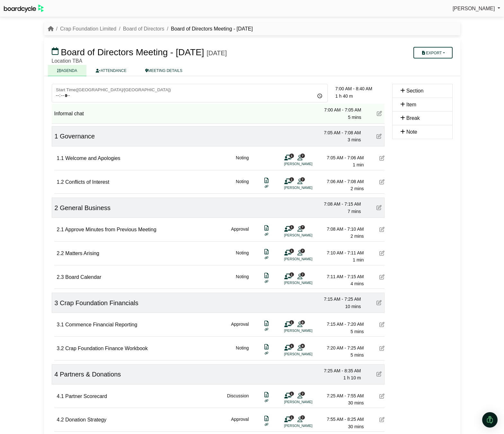 Image resolution: width=504 pixels, height=434 pixels. Describe the element at coordinates (77, 136) in the screenshot. I see `span: Governance` at that location.